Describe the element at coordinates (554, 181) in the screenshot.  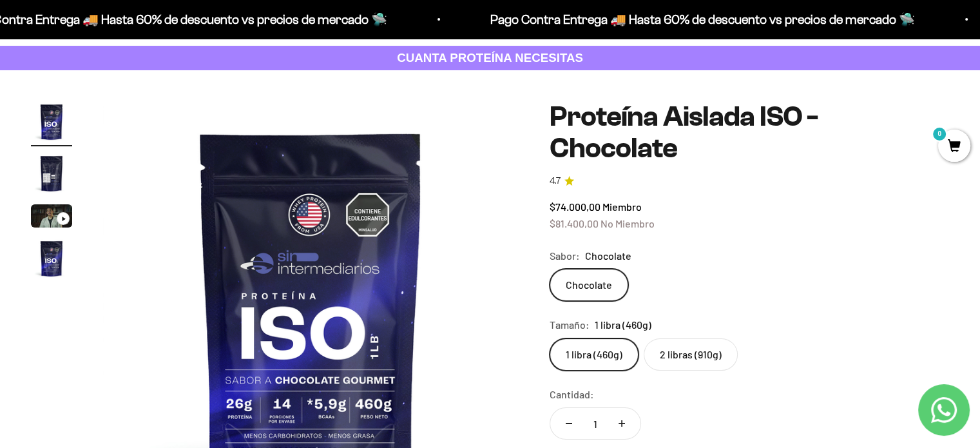
I see `span: 4.7` at that location.